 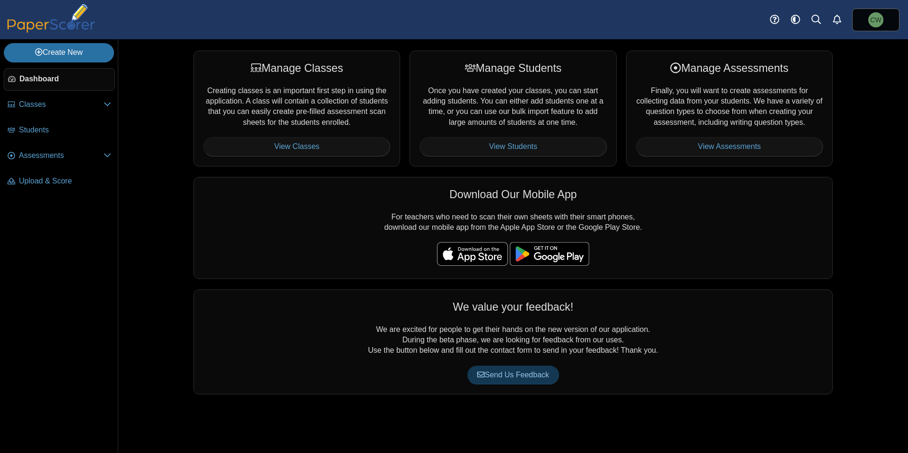 What do you see at coordinates (65, 79) in the screenshot?
I see `span: Dashboard` at bounding box center [65, 79].